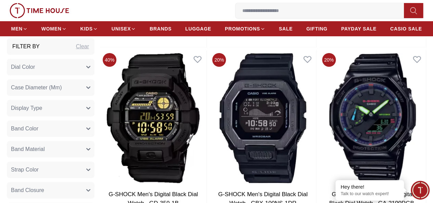 The image size is (433, 203). I want to click on button: Case Diameter (Mm), so click(51, 88).